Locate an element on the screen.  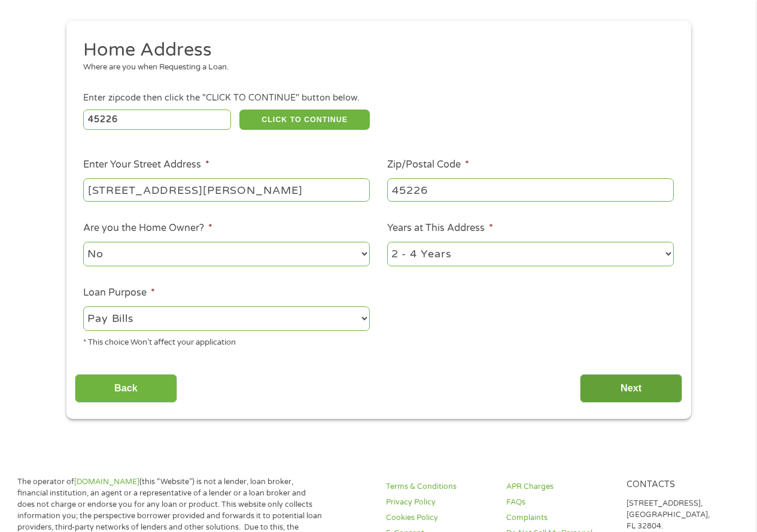
a: Complaints is located at coordinates (559, 517).